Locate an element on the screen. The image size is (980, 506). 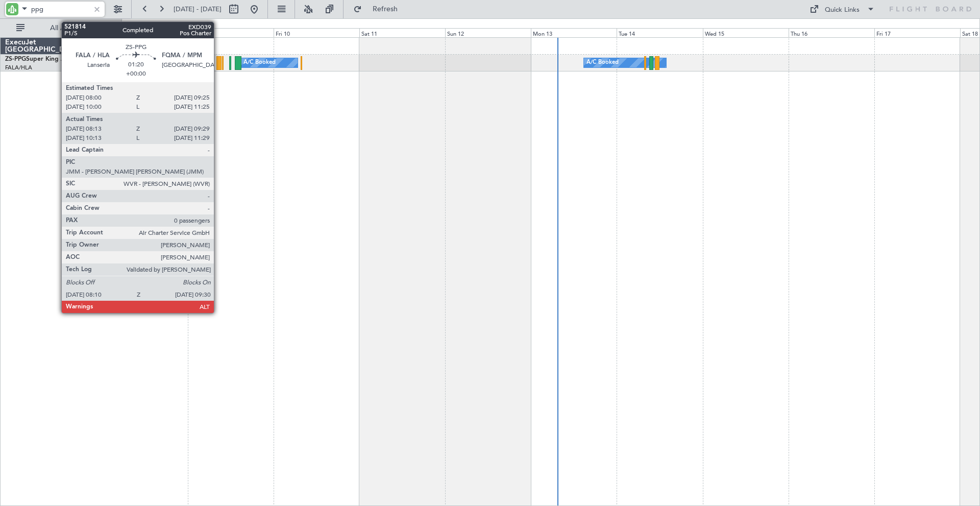
div: Mon 13 is located at coordinates (573, 33).